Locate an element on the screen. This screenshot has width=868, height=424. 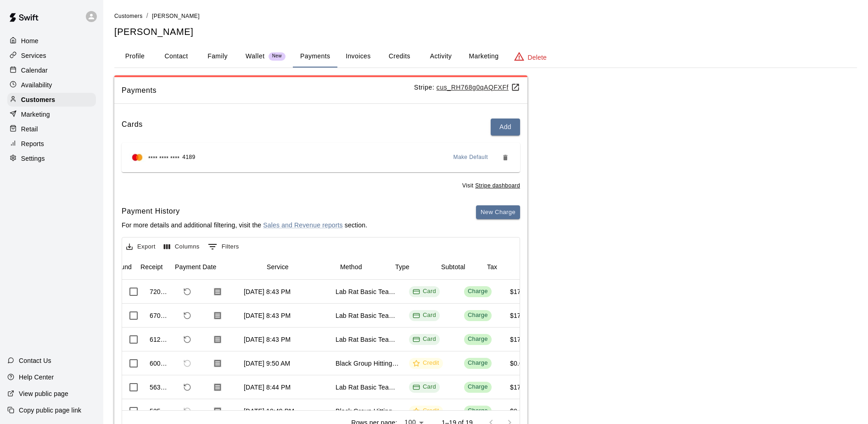
div: 600281 is located at coordinates (159, 363).